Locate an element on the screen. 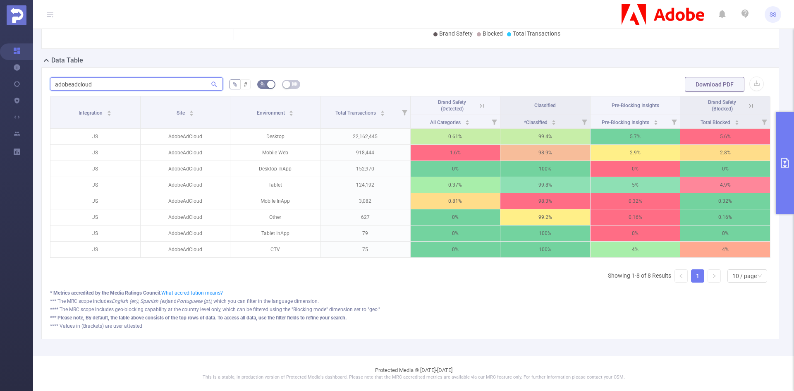 The height and width of the screenshot is (391, 794). p: 5.7% is located at coordinates (635, 136).